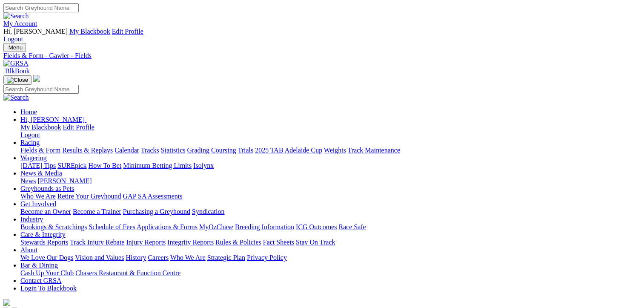 This screenshot has height=308, width=644. I want to click on div: Fields & Form - Gawler - Fields, so click(322, 56).